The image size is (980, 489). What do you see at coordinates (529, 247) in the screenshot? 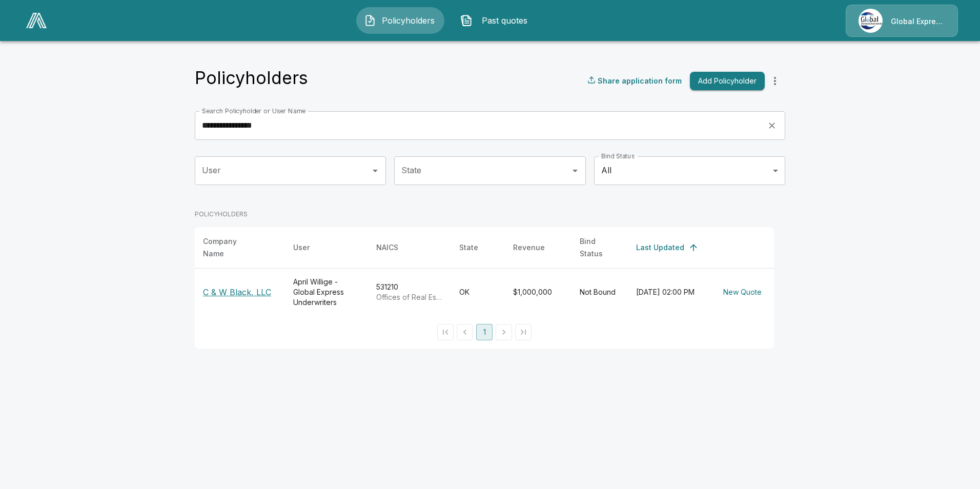
I see `div: Revenue` at bounding box center [529, 247].